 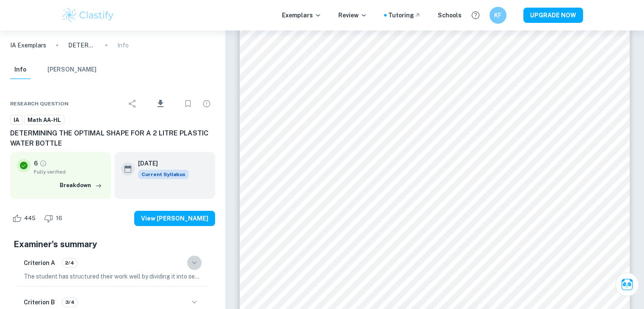 I want to click on button: Breakdown, so click(x=81, y=185).